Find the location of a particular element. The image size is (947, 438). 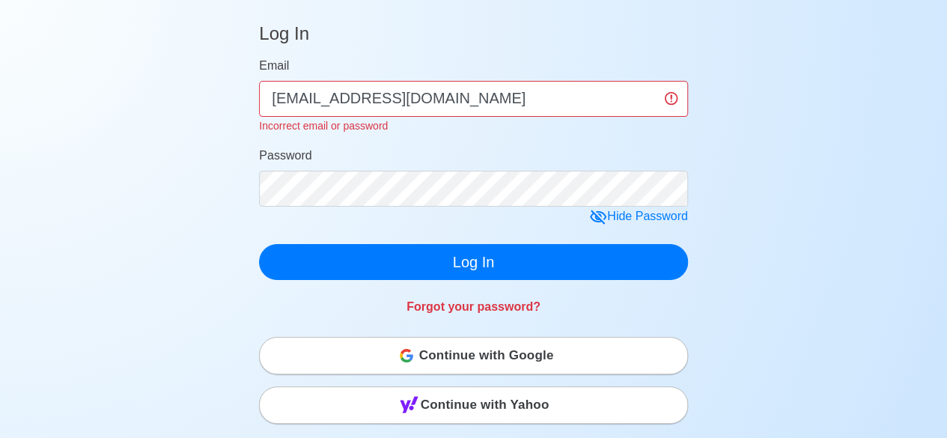

button: Continue with Google is located at coordinates (473, 356).